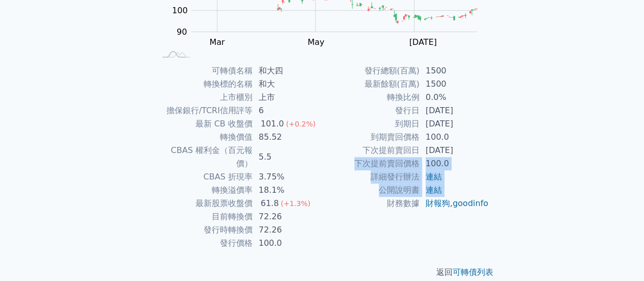  Describe the element at coordinates (471, 203) in the screenshot. I see `a: goodinfo` at that location.